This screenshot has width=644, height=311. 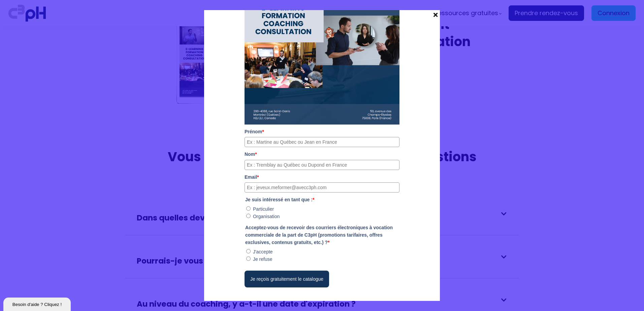 What do you see at coordinates (266, 216) in the screenshot?
I see `label: Organisation` at bounding box center [266, 216].